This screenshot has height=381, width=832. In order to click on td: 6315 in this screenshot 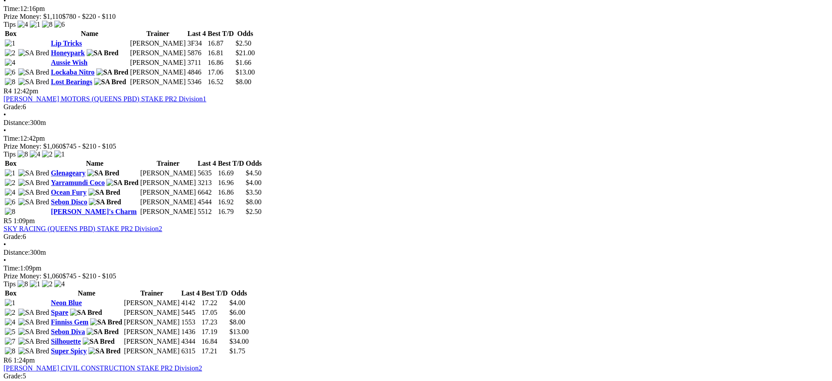, I will do `click(190, 351)`.